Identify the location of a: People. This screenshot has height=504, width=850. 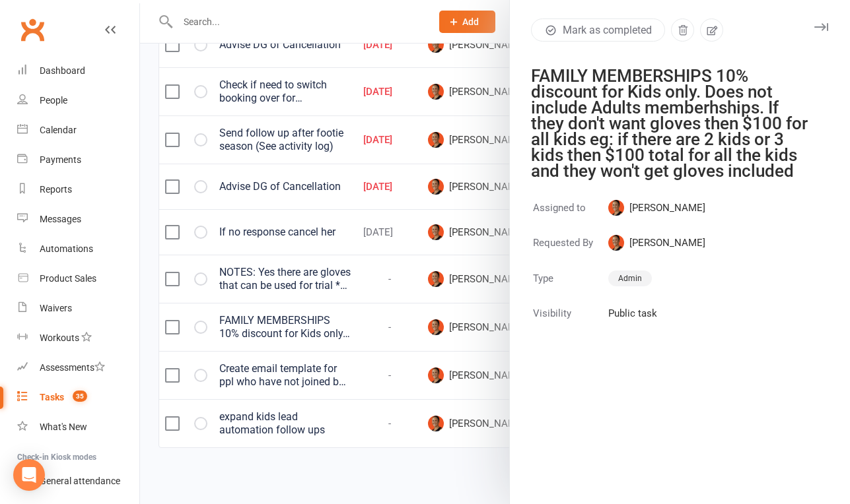
(78, 100).